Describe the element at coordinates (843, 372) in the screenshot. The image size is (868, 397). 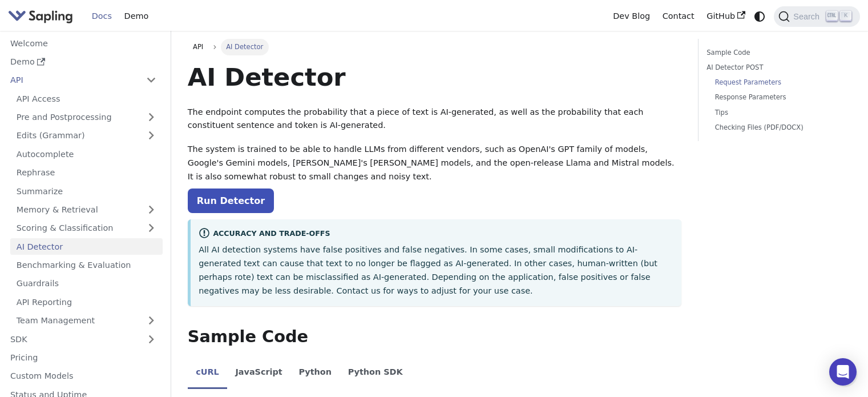
I see `div: Open Intercom Messenger` at that location.